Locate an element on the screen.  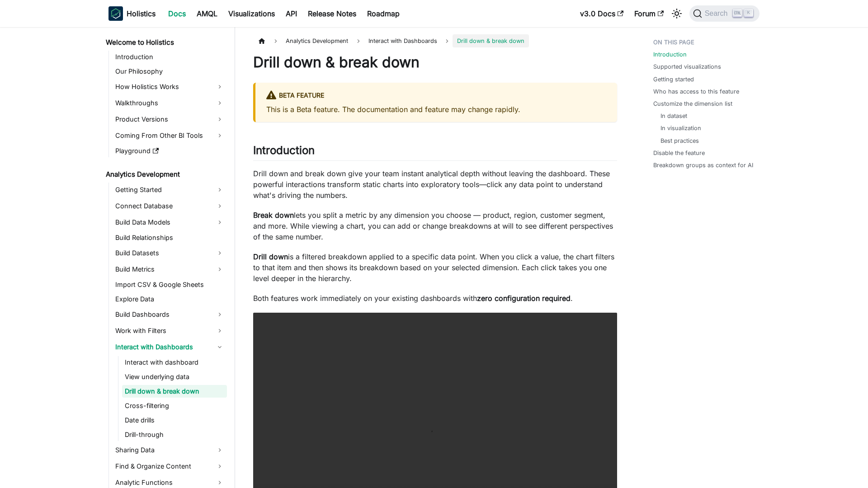
a: In visualization is located at coordinates (681, 128).